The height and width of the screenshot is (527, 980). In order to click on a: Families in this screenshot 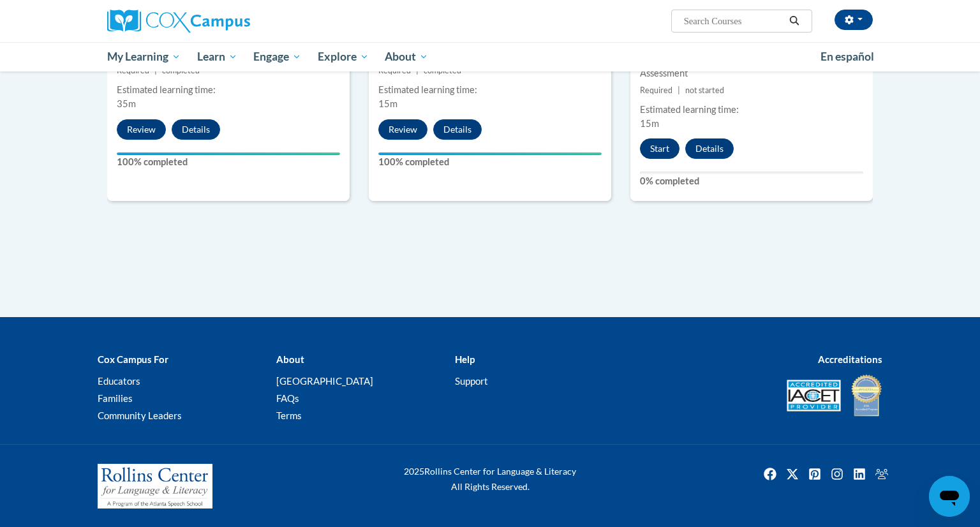, I will do `click(115, 398)`.